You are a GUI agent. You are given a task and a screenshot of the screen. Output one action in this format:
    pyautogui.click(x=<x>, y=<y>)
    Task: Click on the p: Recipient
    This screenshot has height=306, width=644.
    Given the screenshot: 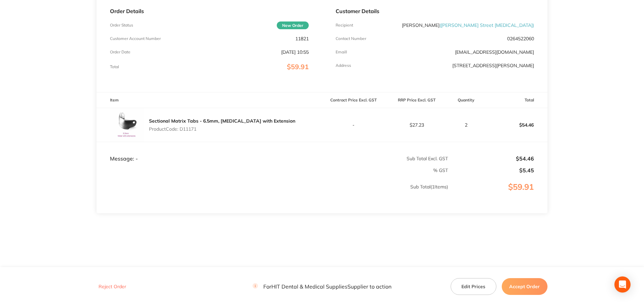 What is the action you would take?
    pyautogui.click(x=344, y=25)
    